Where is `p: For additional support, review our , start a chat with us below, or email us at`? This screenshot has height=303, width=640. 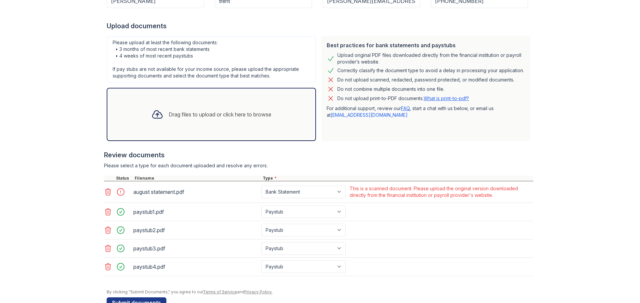 p: For additional support, review our , start a chat with us below, or email us at is located at coordinates (426, 112).